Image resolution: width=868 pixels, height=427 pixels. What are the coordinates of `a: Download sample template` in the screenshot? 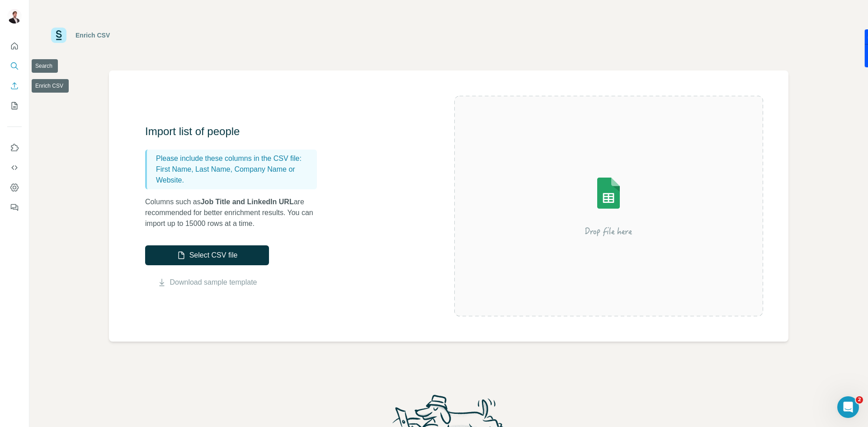 It's located at (213, 282).